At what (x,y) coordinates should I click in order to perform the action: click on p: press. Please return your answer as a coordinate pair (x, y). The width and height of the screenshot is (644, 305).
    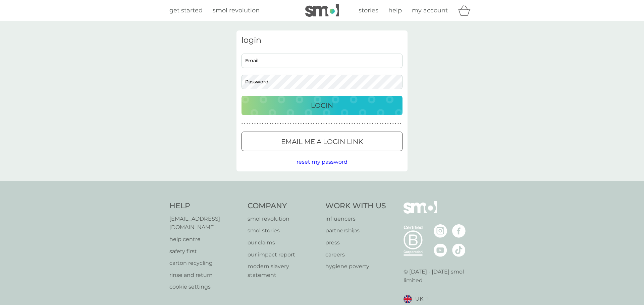
    Looking at the image, I should click on (356, 243).